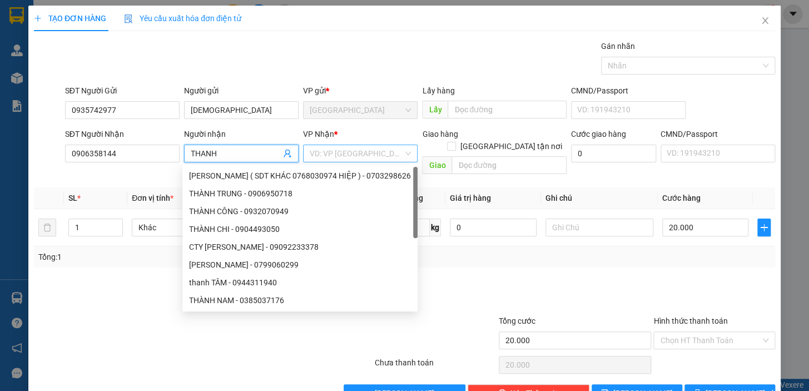  I want to click on div: thanh TÂM - 0944311940, so click(300, 282).